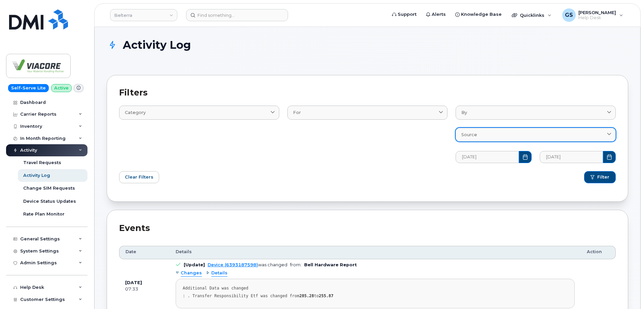 Image resolution: width=644 pixels, height=309 pixels. I want to click on button: Filter, so click(600, 177).